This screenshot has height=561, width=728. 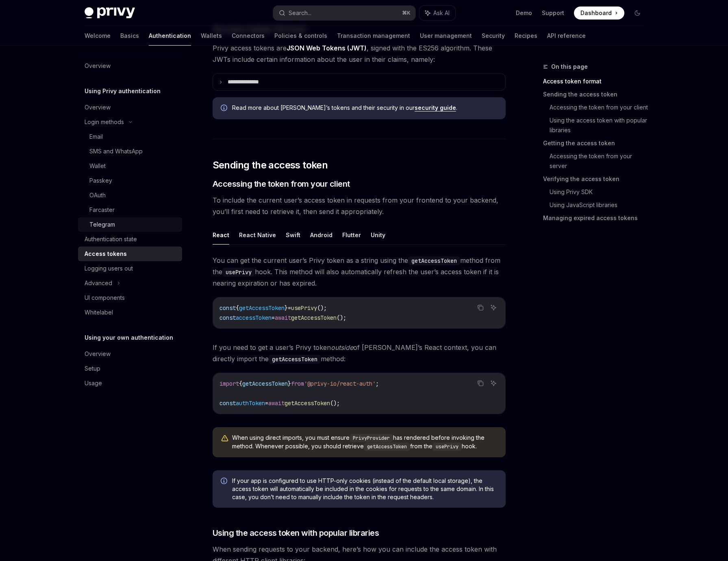 I want to click on a: UI components, so click(x=130, y=298).